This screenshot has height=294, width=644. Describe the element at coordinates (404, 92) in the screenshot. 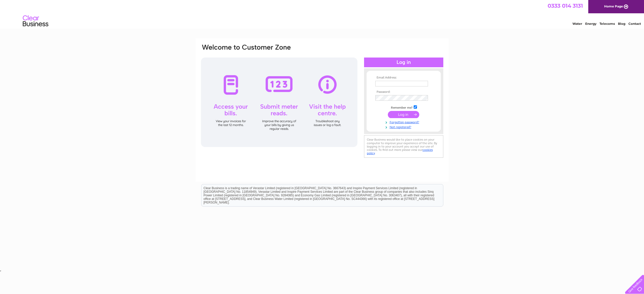

I see `th: Password:` at that location.